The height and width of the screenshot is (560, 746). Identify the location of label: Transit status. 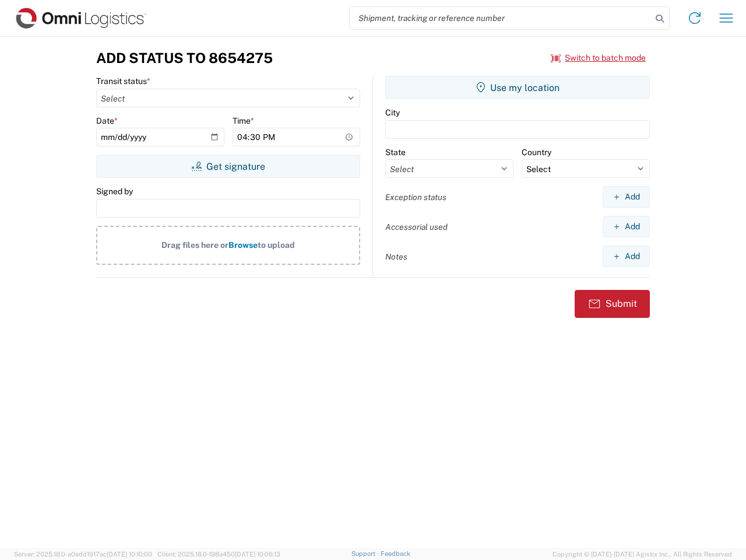
(123, 81).